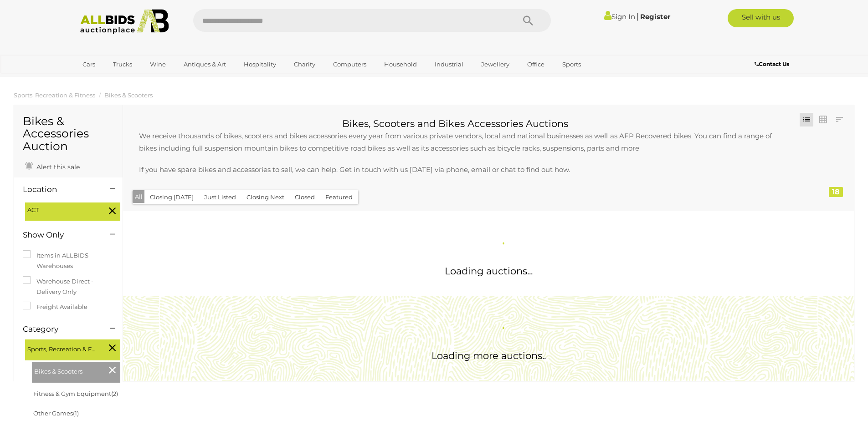 The height and width of the screenshot is (430, 868). Describe the element at coordinates (123, 64) in the screenshot. I see `a: Trucks` at that location.